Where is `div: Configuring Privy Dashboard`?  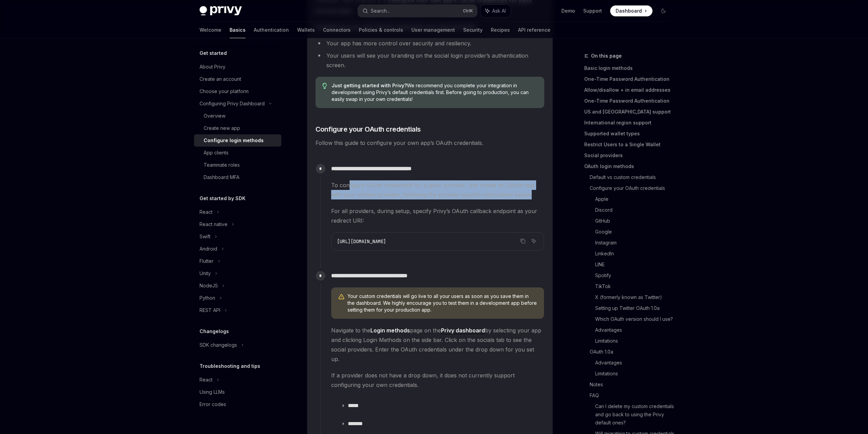
div: Configuring Privy Dashboard is located at coordinates (232, 104).